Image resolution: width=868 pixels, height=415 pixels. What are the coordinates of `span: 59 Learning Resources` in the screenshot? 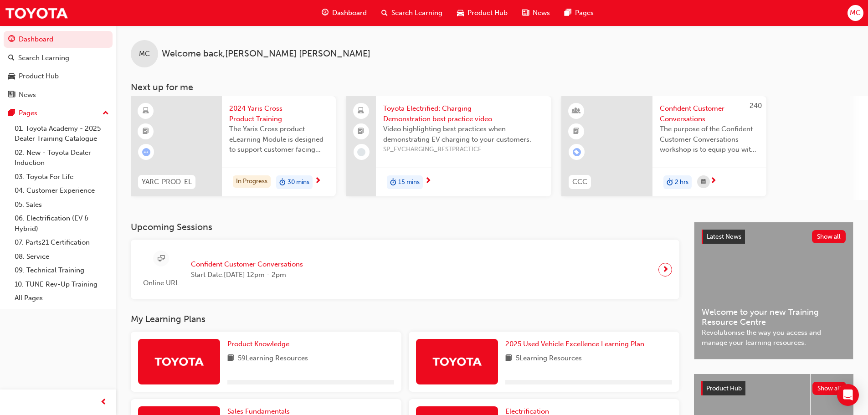 It's located at (273, 359).